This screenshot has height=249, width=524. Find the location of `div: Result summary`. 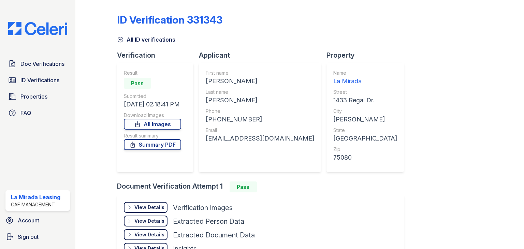

div: Result summary is located at coordinates (152, 136).